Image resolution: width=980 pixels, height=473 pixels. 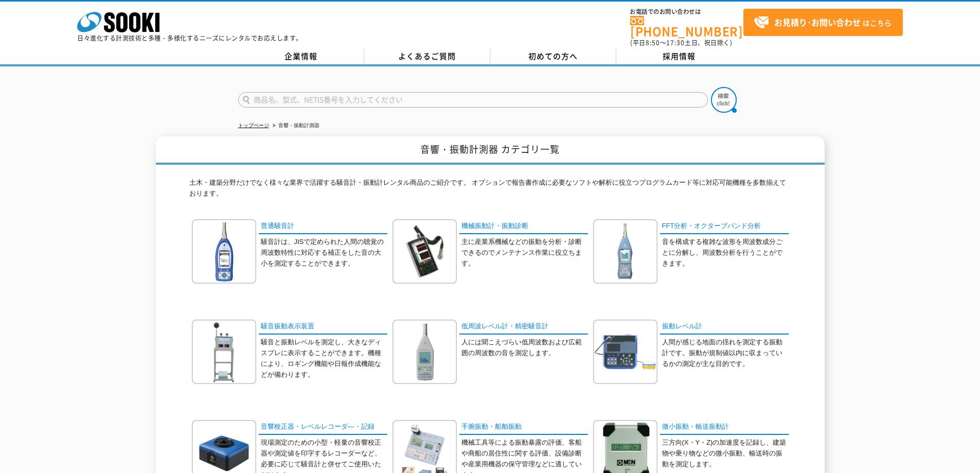 I want to click on img: 低周波レベル計・精密騒音計, so click(x=425, y=351).